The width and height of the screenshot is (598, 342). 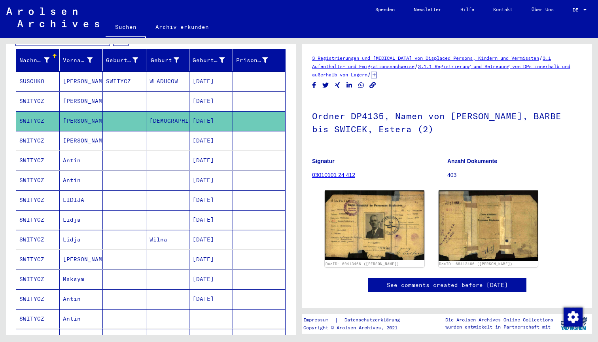 I want to click on a: Datenschutzerklärung, so click(x=374, y=319).